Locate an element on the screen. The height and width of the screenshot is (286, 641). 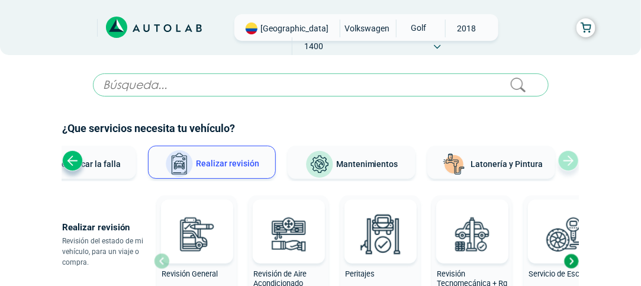
img: escaner-v3.svg is located at coordinates (564, 234).